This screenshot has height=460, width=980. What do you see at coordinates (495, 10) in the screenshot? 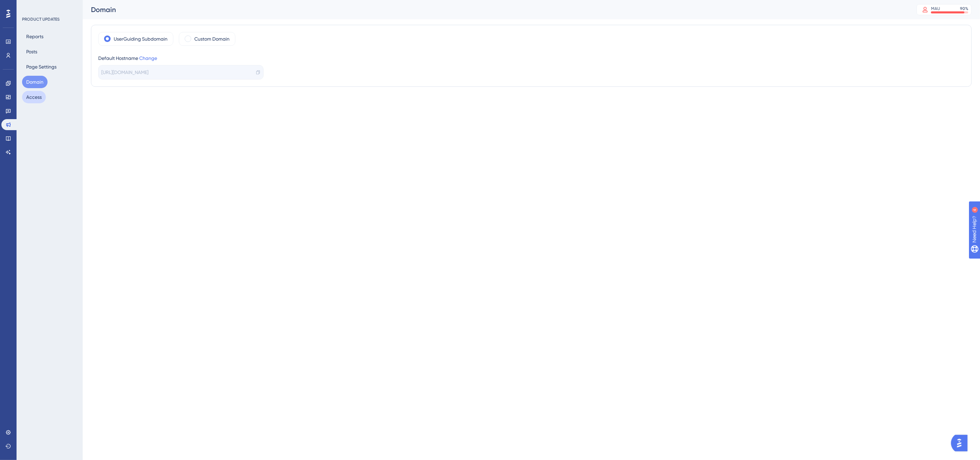
I see `div: Domain` at bounding box center [495, 10].